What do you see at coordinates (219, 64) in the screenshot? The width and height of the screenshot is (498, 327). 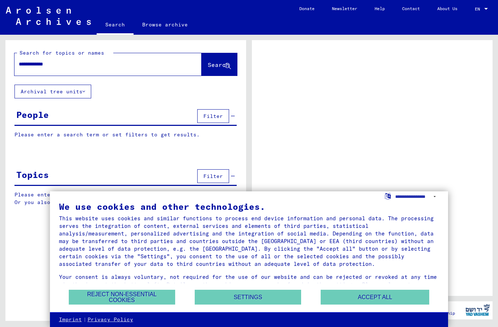 I see `button: Search` at bounding box center [219, 64].